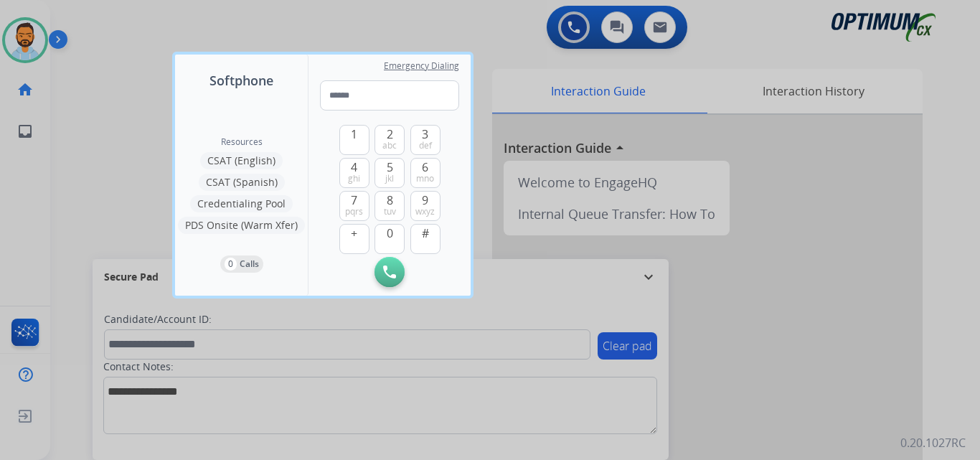 The height and width of the screenshot is (460, 980). I want to click on img: call-button, so click(389, 272).